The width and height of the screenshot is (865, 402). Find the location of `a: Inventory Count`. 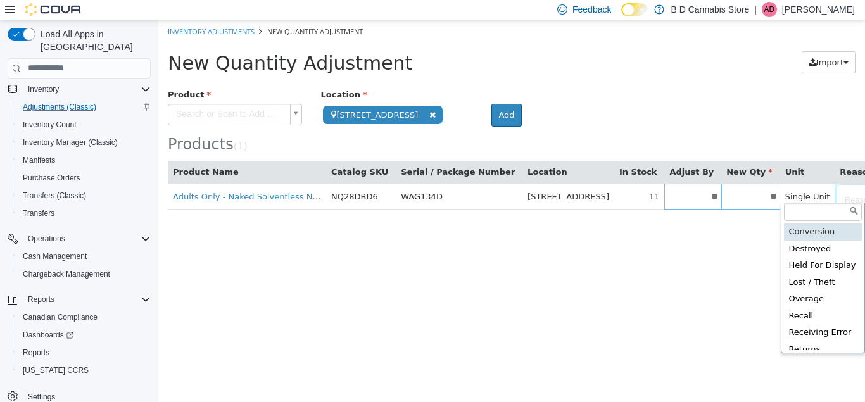

a: Inventory Count is located at coordinates (49, 125).